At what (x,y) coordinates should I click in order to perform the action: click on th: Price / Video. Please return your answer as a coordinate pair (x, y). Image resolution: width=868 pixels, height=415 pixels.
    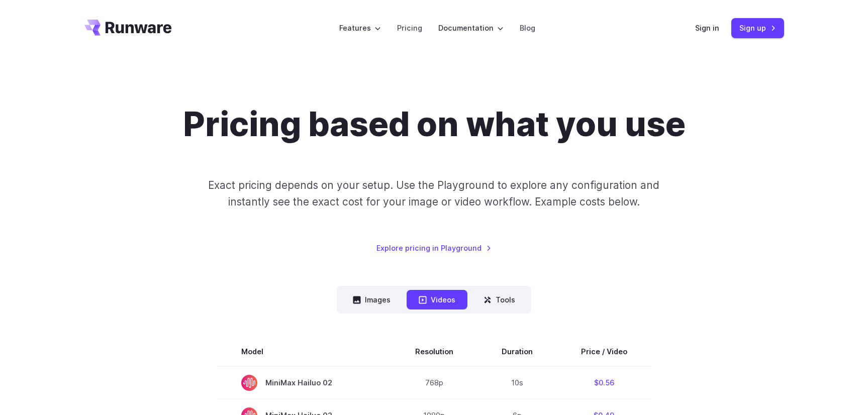
    Looking at the image, I should click on (604, 352).